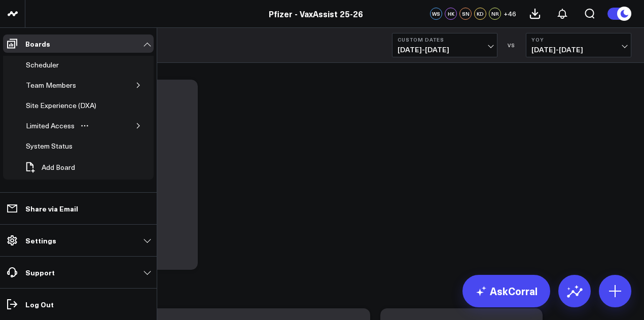 This screenshot has height=320, width=644. Describe the element at coordinates (506, 291) in the screenshot. I see `a: AskCorral` at that location.